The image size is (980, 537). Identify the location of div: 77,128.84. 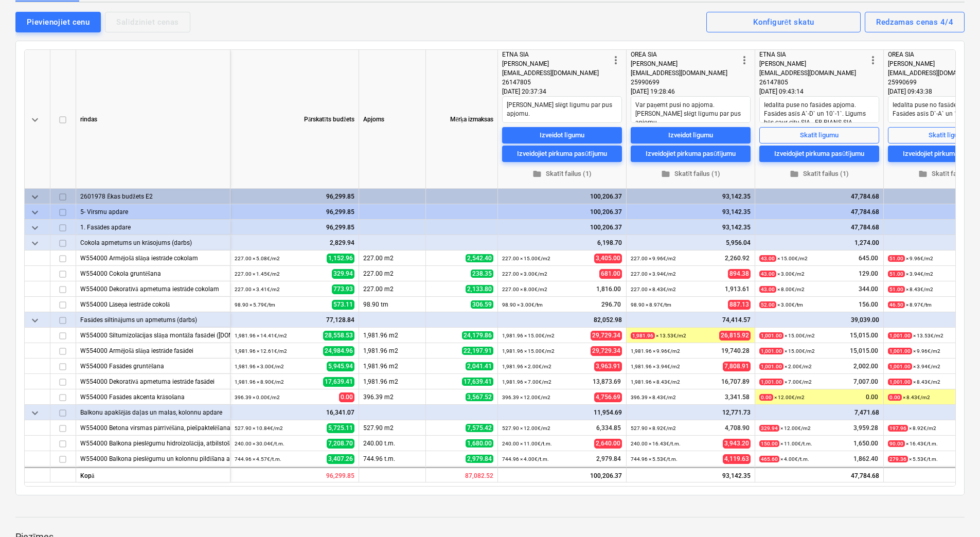
(294, 320).